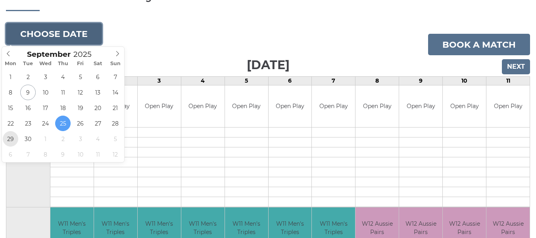 This screenshot has height=238, width=536. I want to click on span: Scroll to increment, so click(49, 54).